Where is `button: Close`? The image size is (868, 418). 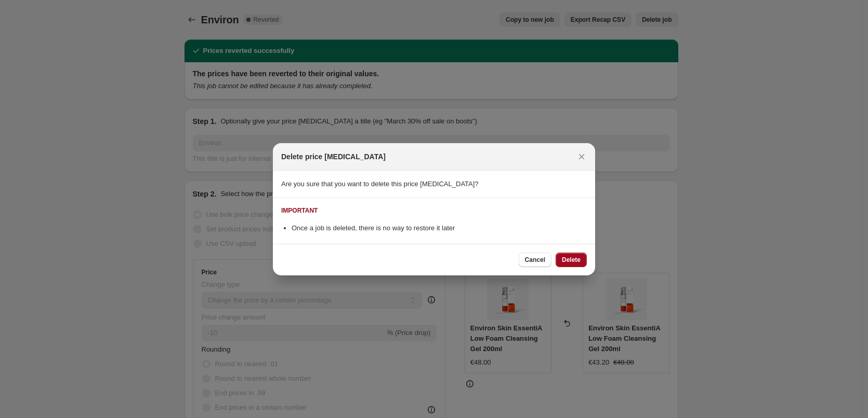
button: Close is located at coordinates (581, 156).